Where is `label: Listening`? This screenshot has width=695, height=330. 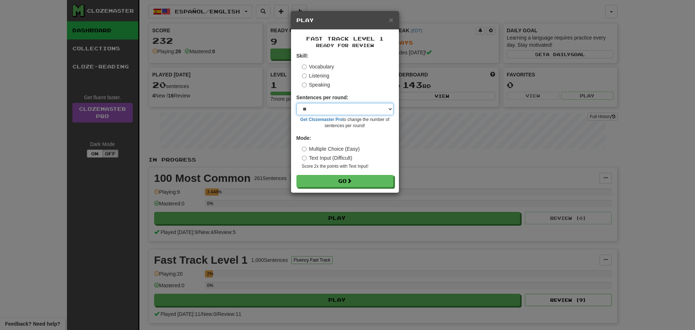
label: Listening is located at coordinates (316, 76).